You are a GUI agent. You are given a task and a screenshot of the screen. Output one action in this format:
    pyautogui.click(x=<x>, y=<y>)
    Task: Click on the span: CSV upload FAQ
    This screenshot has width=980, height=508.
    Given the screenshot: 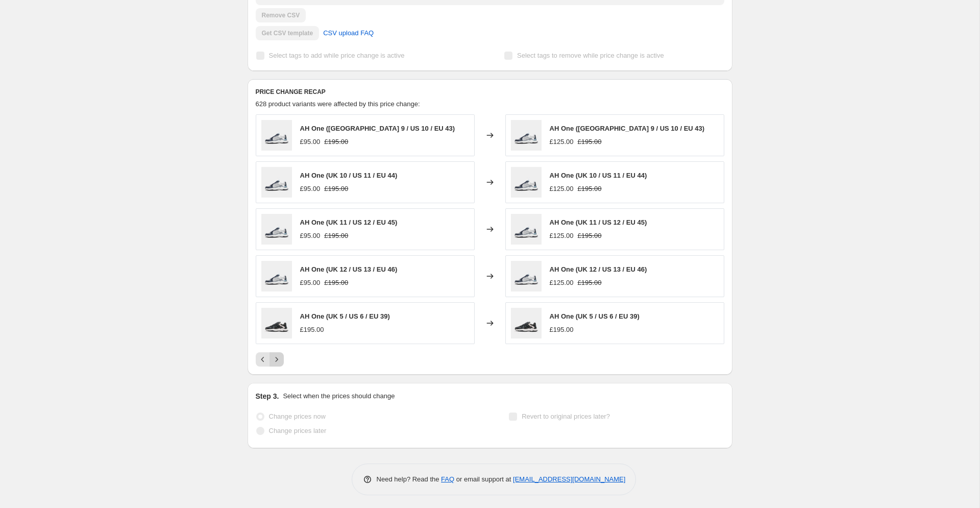 What is the action you would take?
    pyautogui.click(x=348, y=33)
    